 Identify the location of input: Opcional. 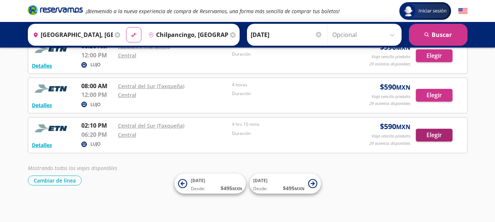
(365, 35).